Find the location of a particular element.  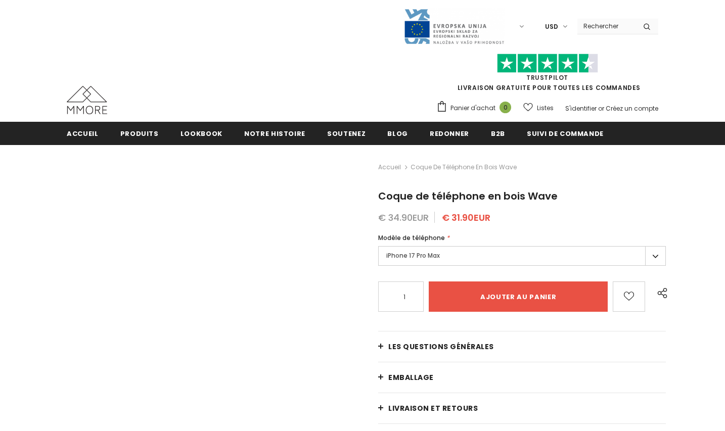

a: Produits is located at coordinates (140, 133).